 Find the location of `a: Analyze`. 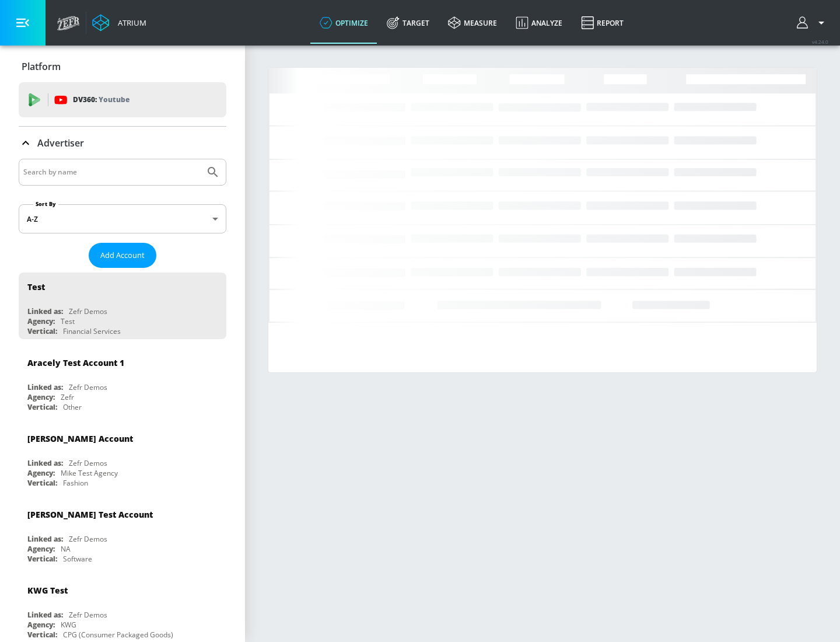

a: Analyze is located at coordinates (539, 22).